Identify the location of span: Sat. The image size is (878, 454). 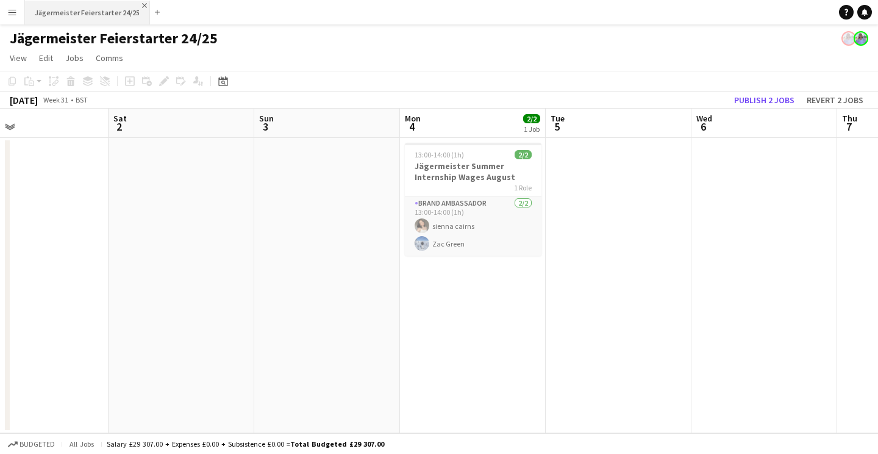
(120, 118).